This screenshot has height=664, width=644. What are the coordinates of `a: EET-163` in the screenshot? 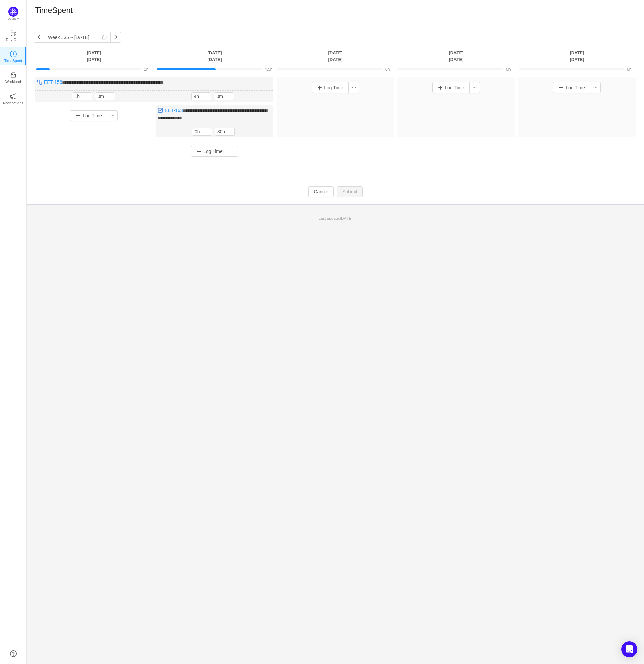 It's located at (174, 111).